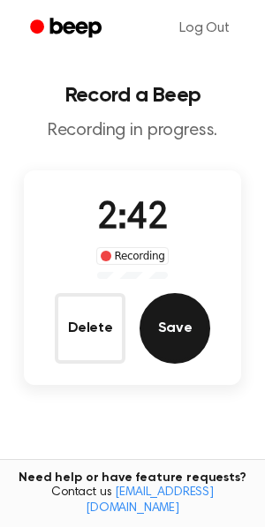  I want to click on h1: Record a Beep, so click(132, 95).